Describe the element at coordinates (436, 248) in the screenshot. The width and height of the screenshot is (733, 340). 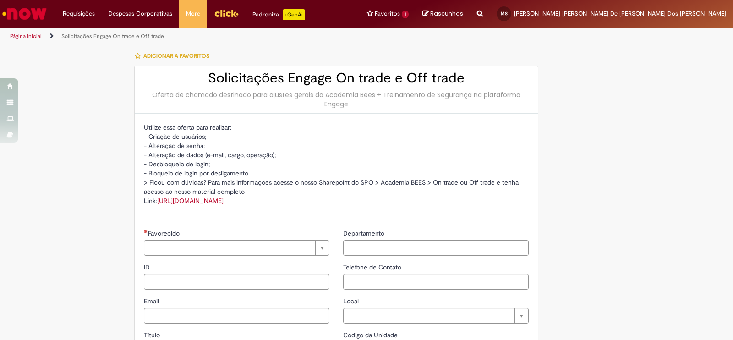
I see `input: Departamento` at that location.